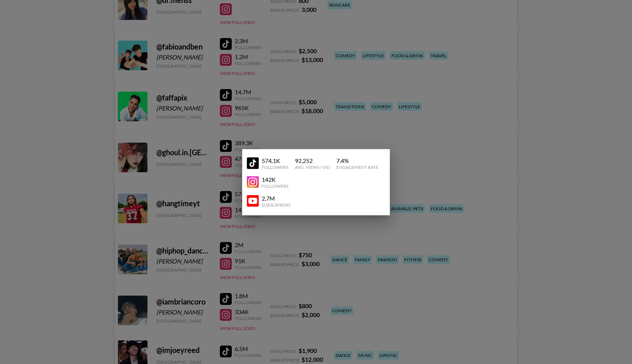 The height and width of the screenshot is (364, 632). What do you see at coordinates (358, 167) in the screenshot?
I see `div: Engagement Rate` at bounding box center [358, 167].